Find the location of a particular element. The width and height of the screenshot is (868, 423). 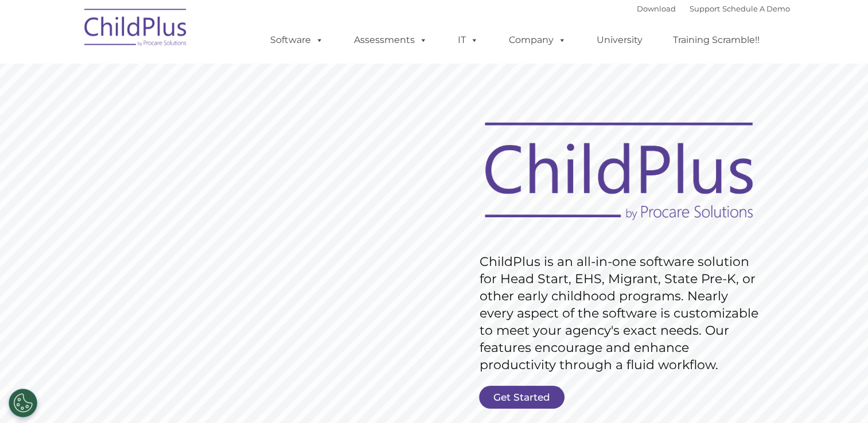

div: Chat Widget is located at coordinates (839, 395).